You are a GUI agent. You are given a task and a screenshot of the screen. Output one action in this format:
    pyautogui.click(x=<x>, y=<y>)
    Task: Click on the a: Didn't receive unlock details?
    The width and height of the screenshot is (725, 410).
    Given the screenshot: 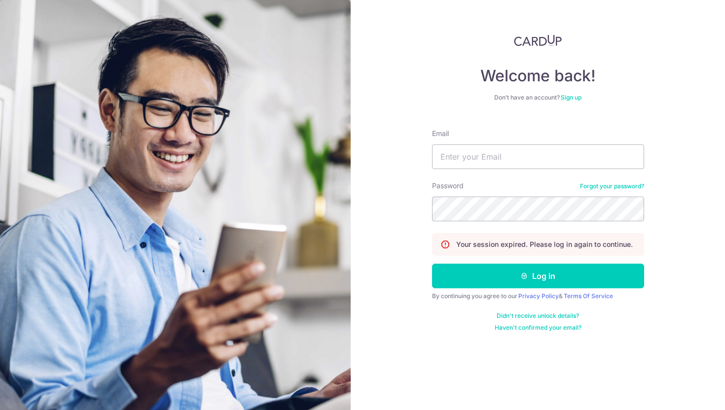 What is the action you would take?
    pyautogui.click(x=537, y=316)
    